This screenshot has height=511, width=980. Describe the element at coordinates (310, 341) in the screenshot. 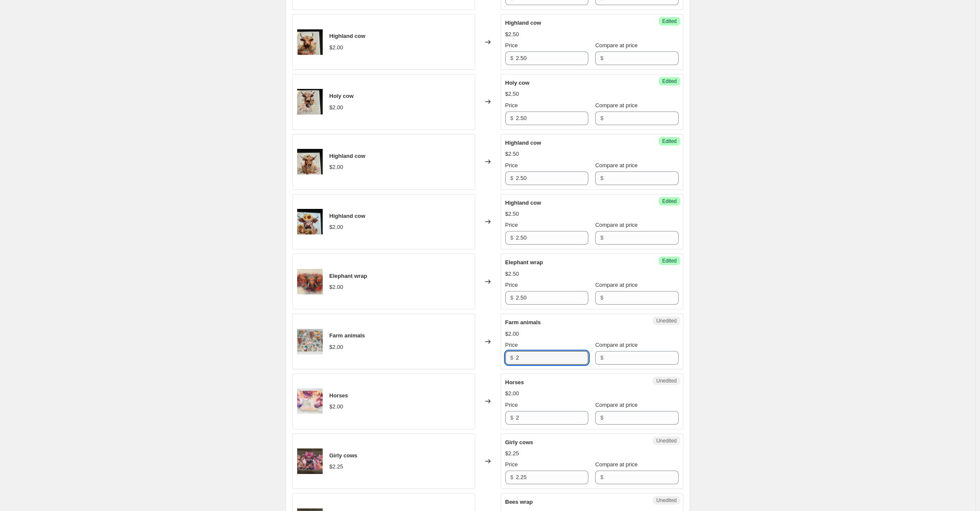

I see `img: IMG_5803_80x.jpg` at that location.